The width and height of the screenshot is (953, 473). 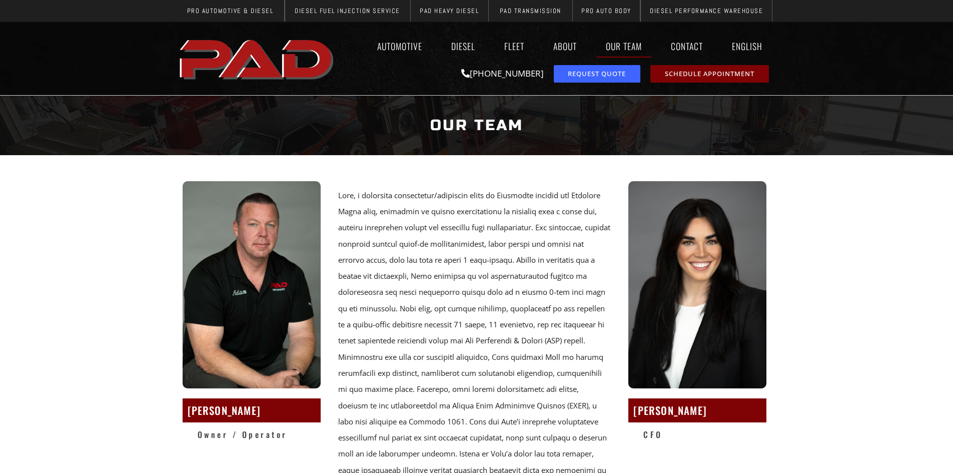 I want to click on a: schedule repair or service appointment, so click(x=709, y=74).